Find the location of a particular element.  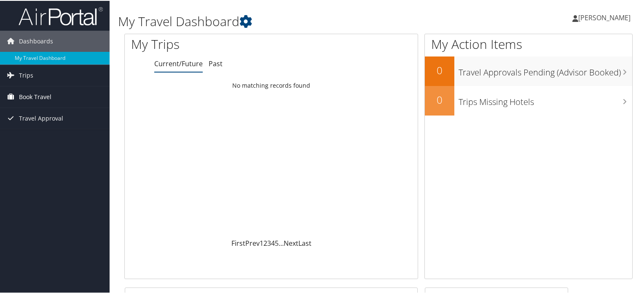

a: Next is located at coordinates (291, 242).